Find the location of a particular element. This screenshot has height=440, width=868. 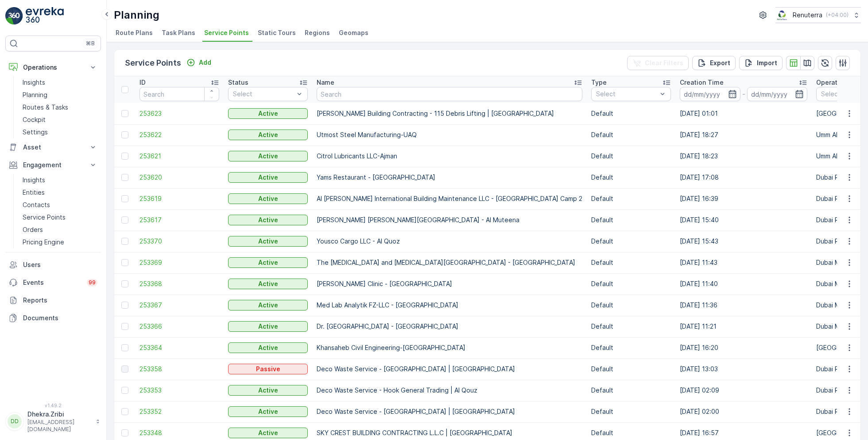

p: Name is located at coordinates (326, 82).